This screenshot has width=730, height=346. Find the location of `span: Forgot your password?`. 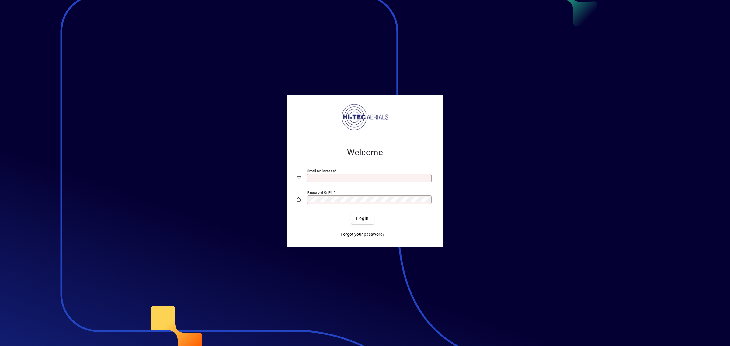

span: Forgot your password? is located at coordinates (362, 234).